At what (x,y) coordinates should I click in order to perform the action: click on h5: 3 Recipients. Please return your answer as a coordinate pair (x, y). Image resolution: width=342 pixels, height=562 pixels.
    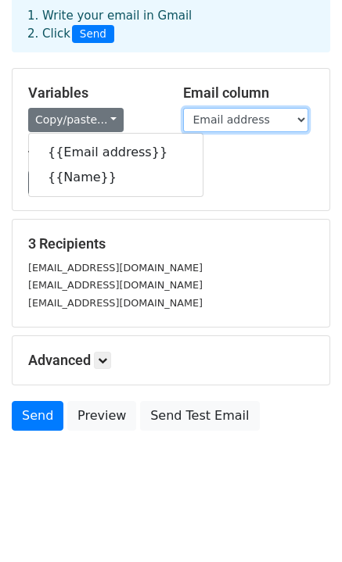
    Looking at the image, I should click on (171, 244).